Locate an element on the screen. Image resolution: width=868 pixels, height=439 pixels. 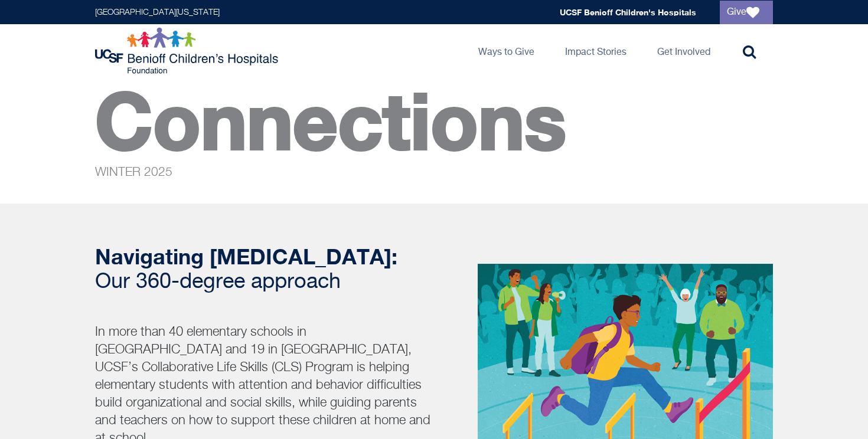
img: Logo for UCSF Benioff Children's Hospitals Foundation is located at coordinates (188, 51).